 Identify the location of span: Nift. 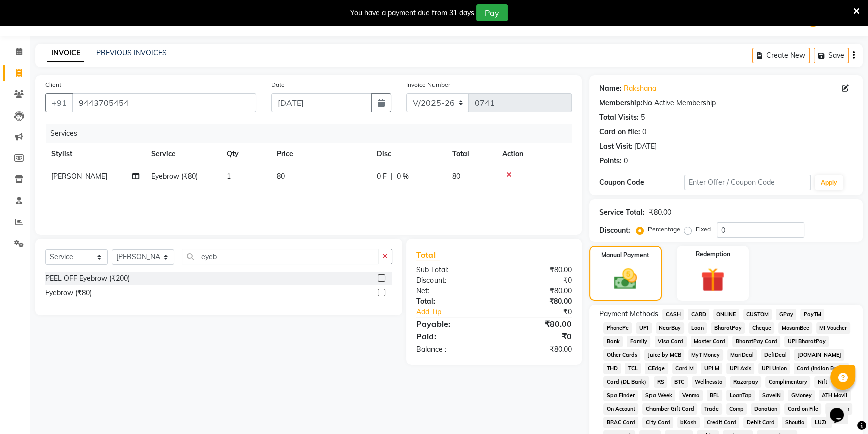
(823, 382).